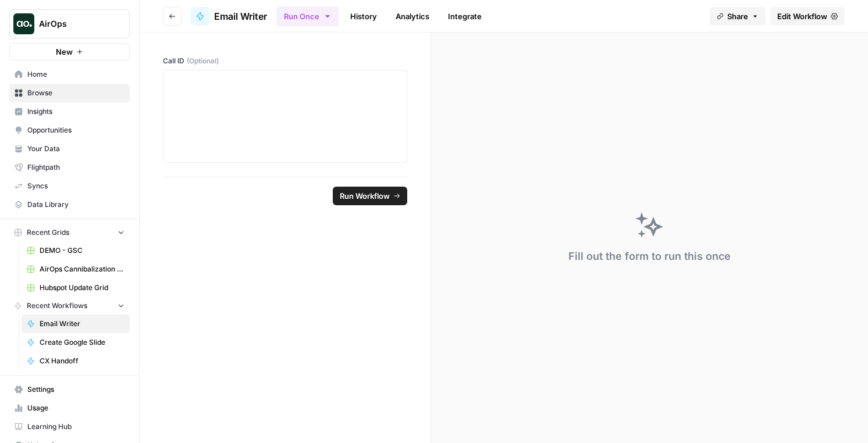  I want to click on span: Browse, so click(76, 93).